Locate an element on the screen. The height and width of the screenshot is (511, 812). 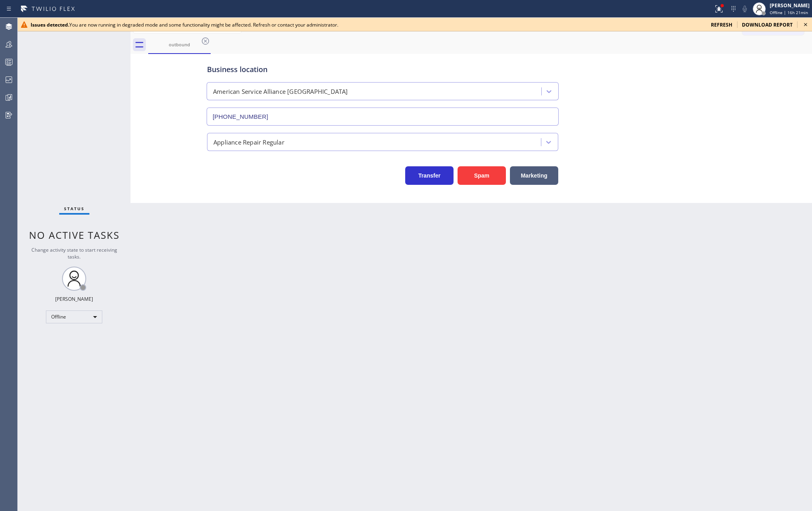
button: Spam is located at coordinates (482, 176).